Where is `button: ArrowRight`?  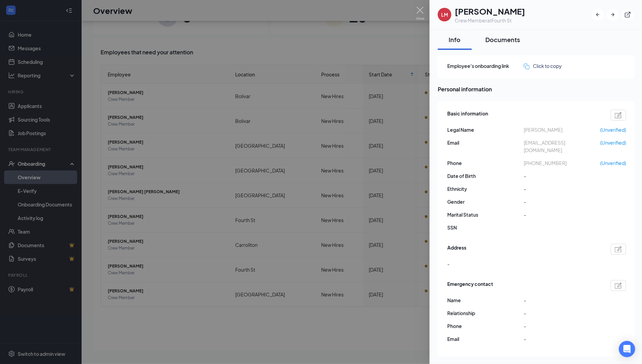 button: ArrowRight is located at coordinates (612, 15).